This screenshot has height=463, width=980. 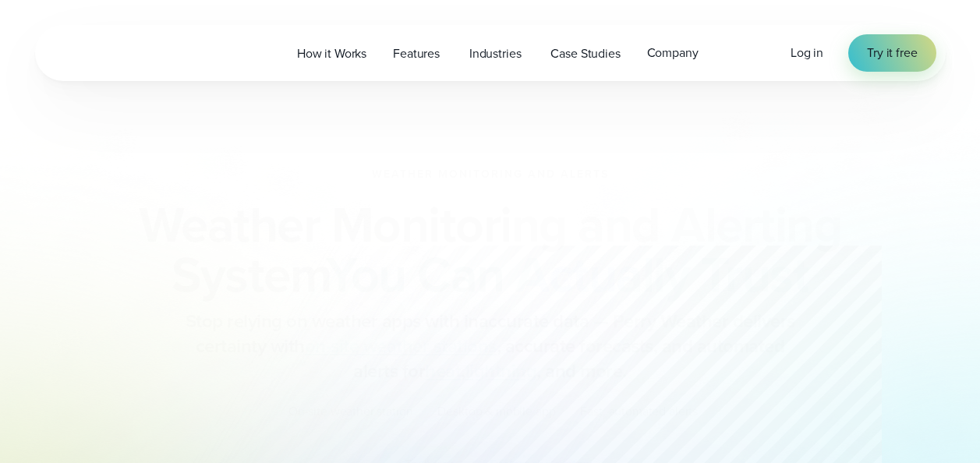 What do you see at coordinates (807, 52) in the screenshot?
I see `span: Log in` at bounding box center [807, 52].